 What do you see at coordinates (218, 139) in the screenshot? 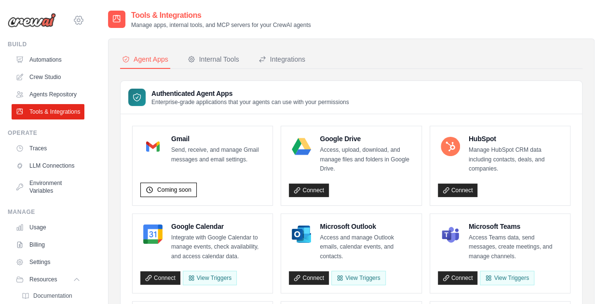
I see `h4: Gmail` at bounding box center [218, 139].